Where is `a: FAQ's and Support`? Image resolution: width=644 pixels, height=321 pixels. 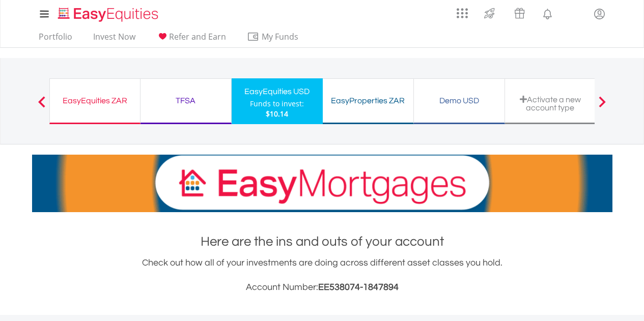 a: FAQ's and Support is located at coordinates (573, 13).